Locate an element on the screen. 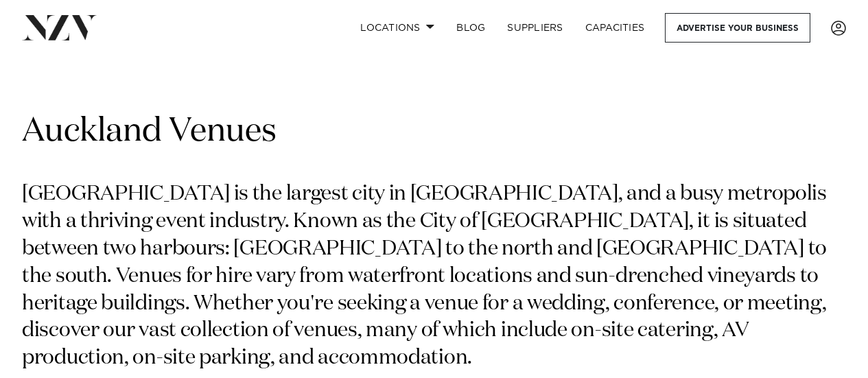  a: Locations is located at coordinates (397, 27).